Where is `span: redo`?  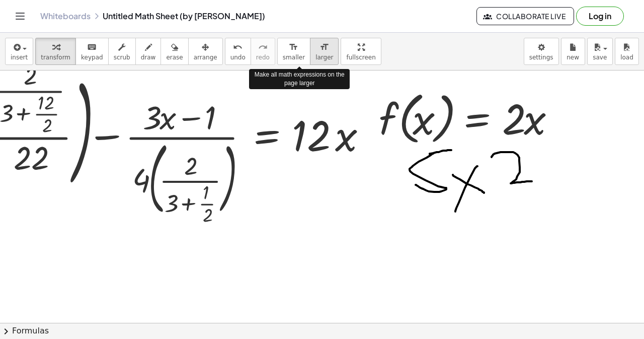
span: redo is located at coordinates (263, 57).